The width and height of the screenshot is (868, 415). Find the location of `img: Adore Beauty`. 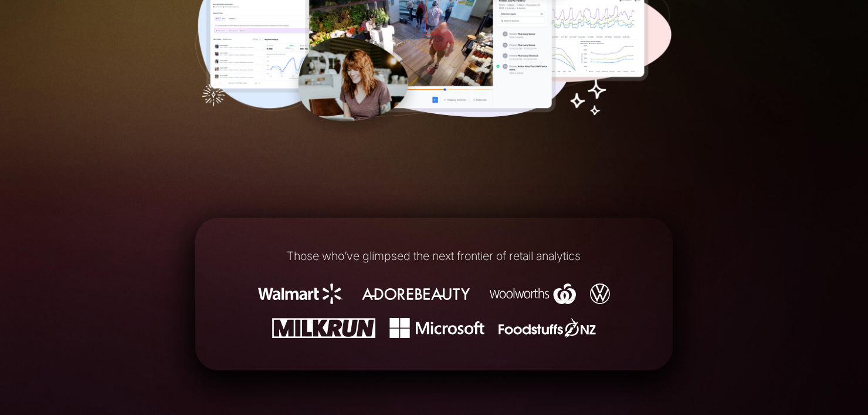

img: Adore Beauty is located at coordinates (416, 293).